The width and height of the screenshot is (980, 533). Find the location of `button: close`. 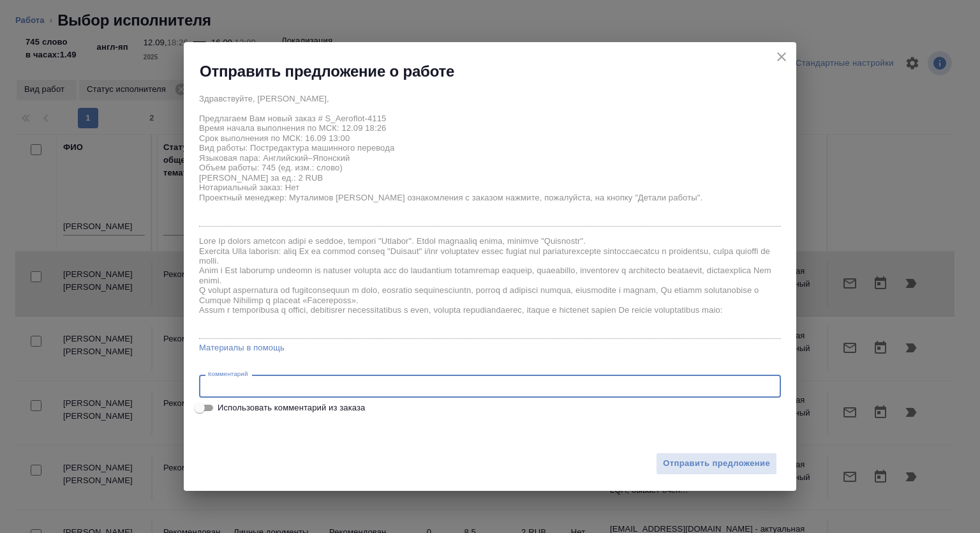

button: close is located at coordinates (781, 57).